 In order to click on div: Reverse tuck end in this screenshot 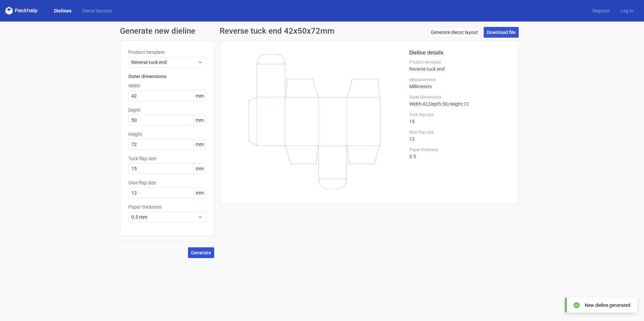, I will do `click(460, 66)`.